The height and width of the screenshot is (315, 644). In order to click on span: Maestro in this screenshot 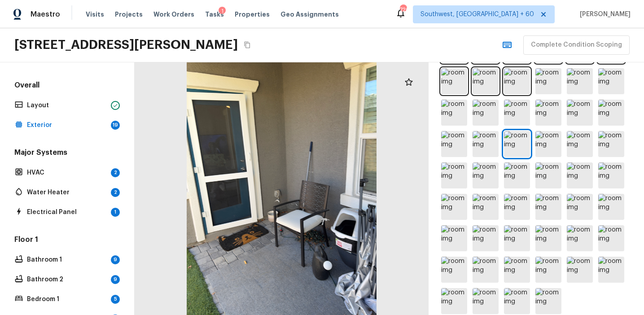, I will do `click(45, 14)`.